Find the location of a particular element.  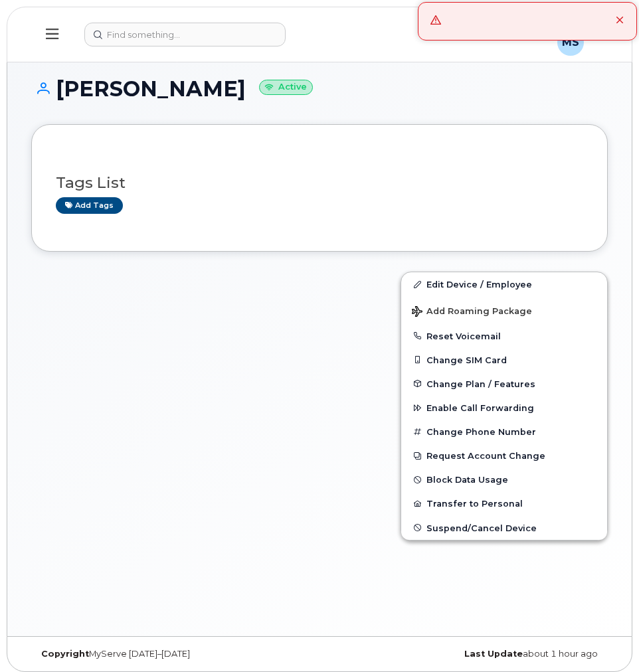

strong: Copyright is located at coordinates (65, 654).